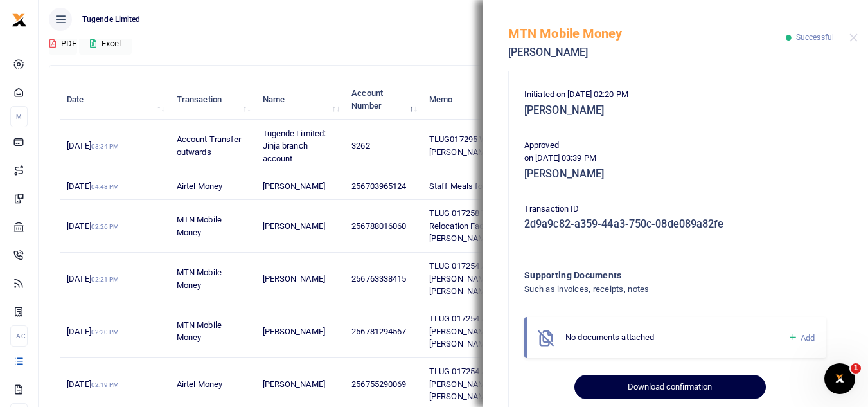 The height and width of the screenshot is (407, 868). I want to click on th: Transaction: activate to sort column ascending, so click(213, 100).